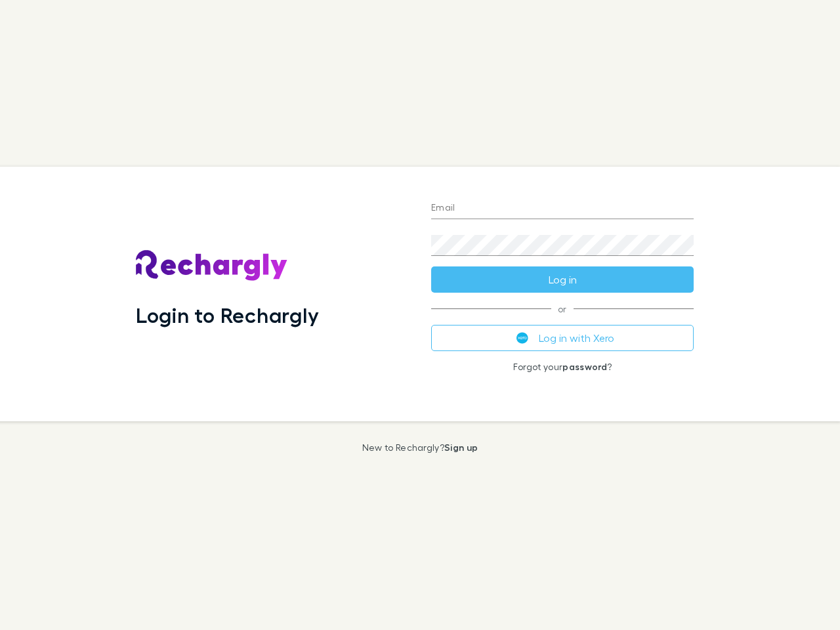  I want to click on p: Forgot your ?, so click(563, 367).